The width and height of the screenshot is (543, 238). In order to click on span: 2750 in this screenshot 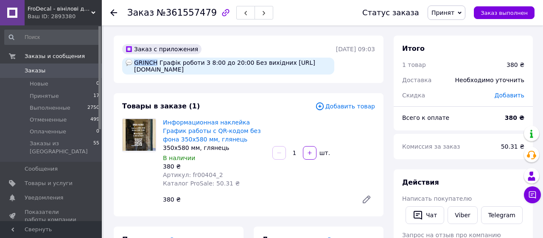, I will do `click(93, 108)`.